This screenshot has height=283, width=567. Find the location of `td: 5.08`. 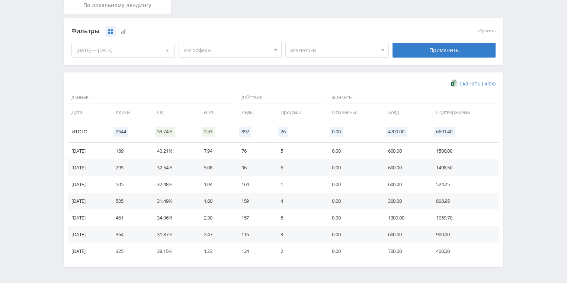

td: 5.08 is located at coordinates (215, 168).